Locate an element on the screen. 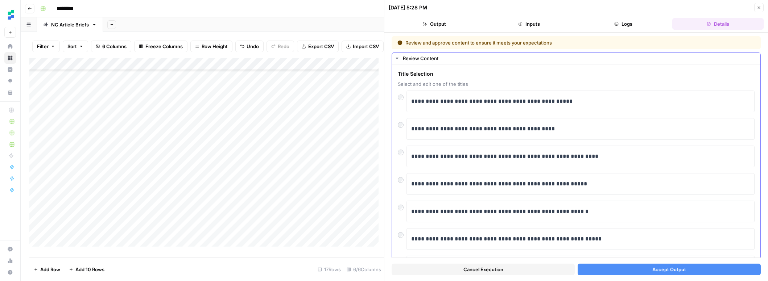  button: 6 Columns is located at coordinates (111, 46).